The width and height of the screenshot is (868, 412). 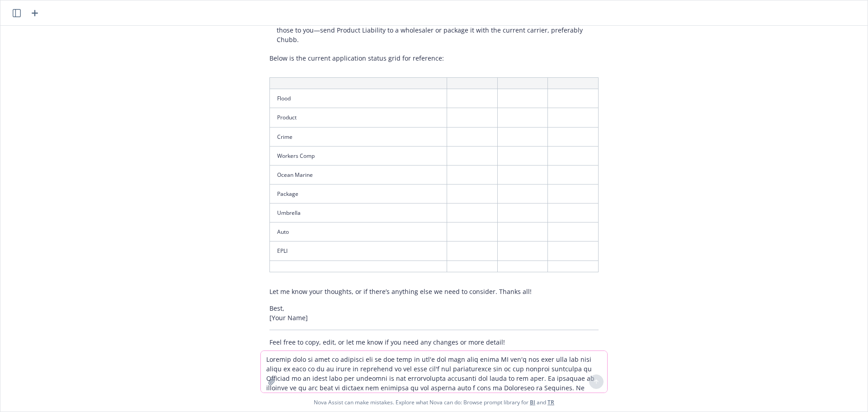 I want to click on td: Product, so click(x=358, y=118).